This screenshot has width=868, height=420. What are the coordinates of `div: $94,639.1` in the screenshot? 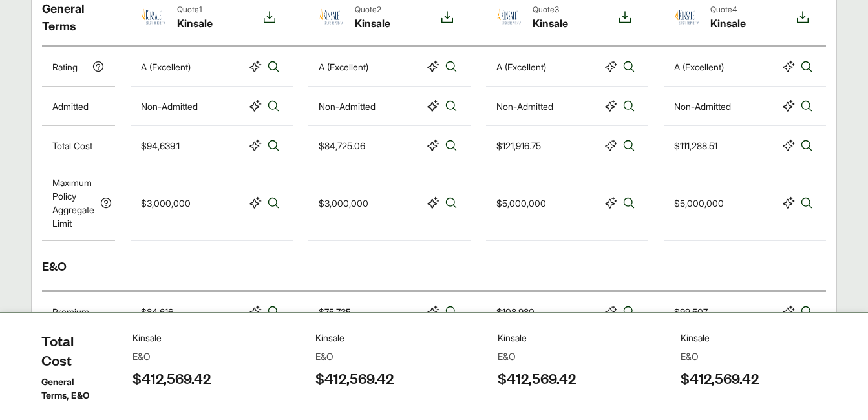 It's located at (160, 146).